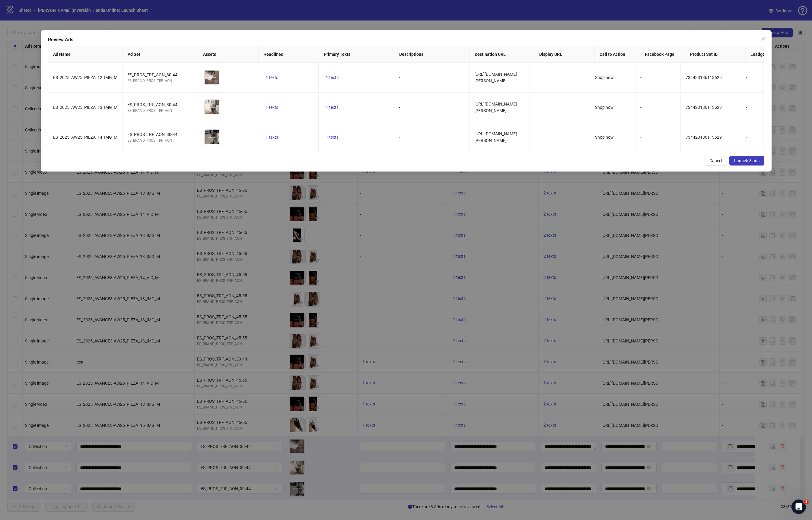 The image size is (812, 520). What do you see at coordinates (715, 54) in the screenshot?
I see `th: Product Set ID` at bounding box center [715, 54].